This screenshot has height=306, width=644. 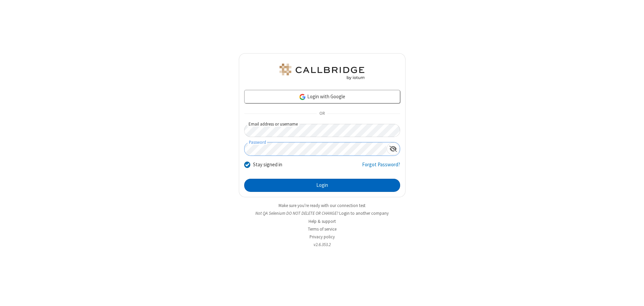 I want to click on a: Forgot Password?, so click(x=381, y=167).